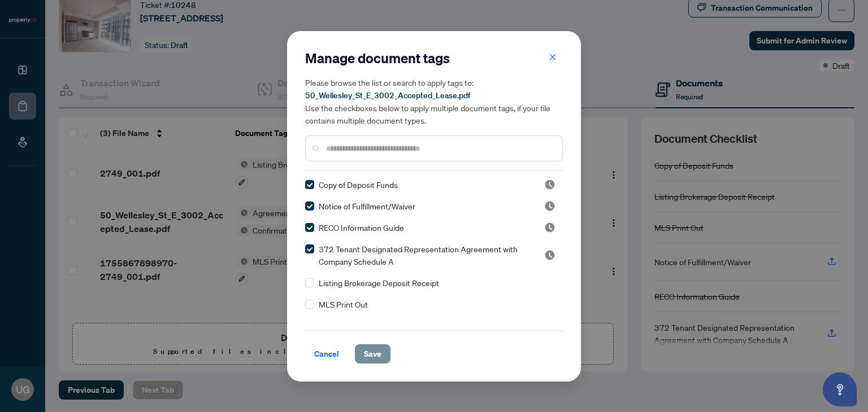 The width and height of the screenshot is (868, 412). Describe the element at coordinates (326, 354) in the screenshot. I see `button: Cancel` at that location.